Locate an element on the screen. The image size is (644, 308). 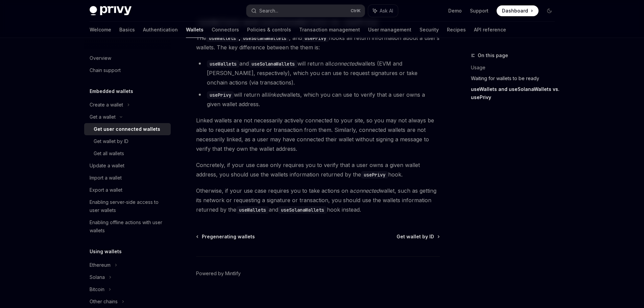
div: Search... is located at coordinates (269, 11).